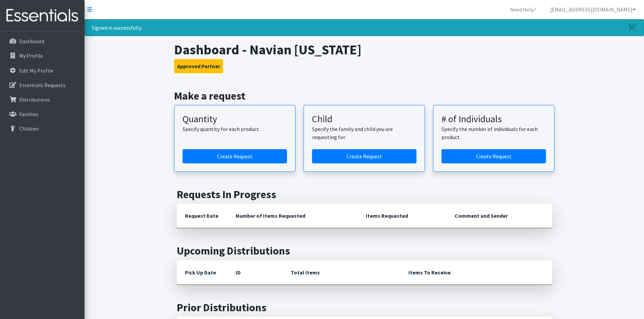 This screenshot has width=644, height=319. What do you see at coordinates (42, 41) in the screenshot?
I see `a: Dashboard` at bounding box center [42, 41].